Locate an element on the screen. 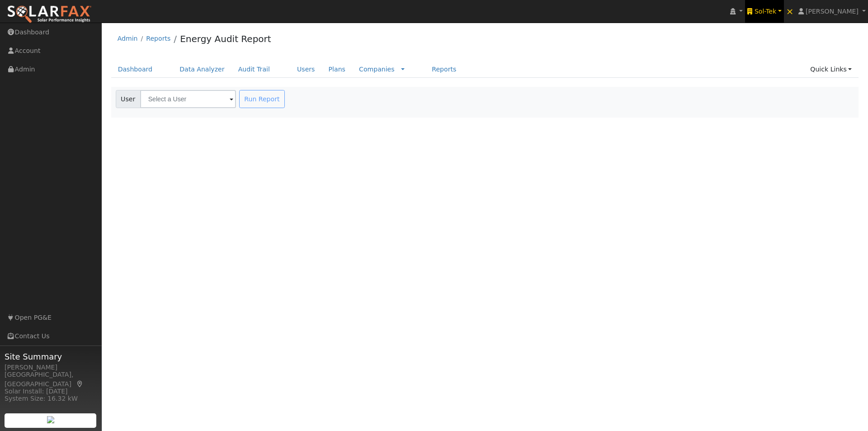 The image size is (868, 431). img: SolarFax is located at coordinates (50, 15).